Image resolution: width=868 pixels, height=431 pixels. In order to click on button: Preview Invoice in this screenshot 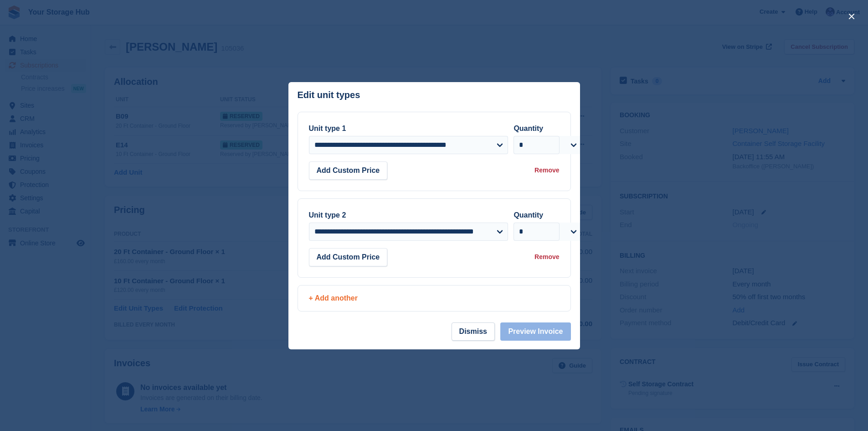, I will do `click(535, 331)`.